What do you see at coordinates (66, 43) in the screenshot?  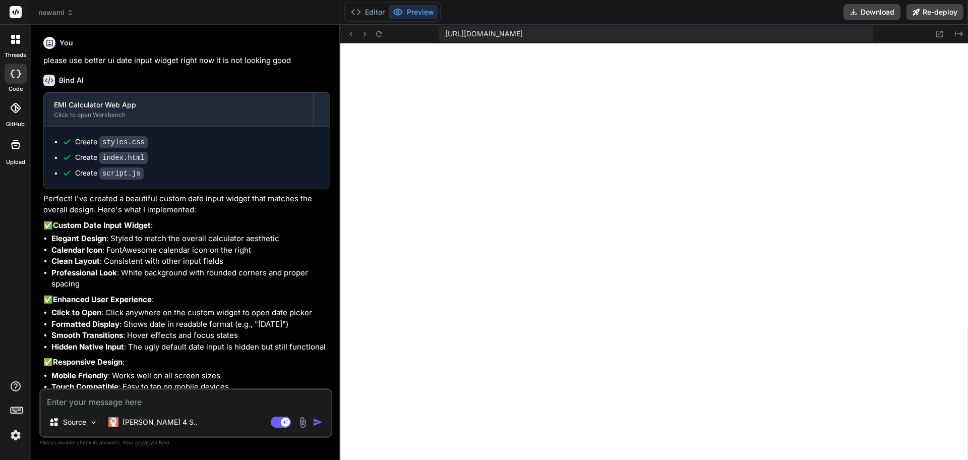 I see `h6: You` at bounding box center [66, 43].